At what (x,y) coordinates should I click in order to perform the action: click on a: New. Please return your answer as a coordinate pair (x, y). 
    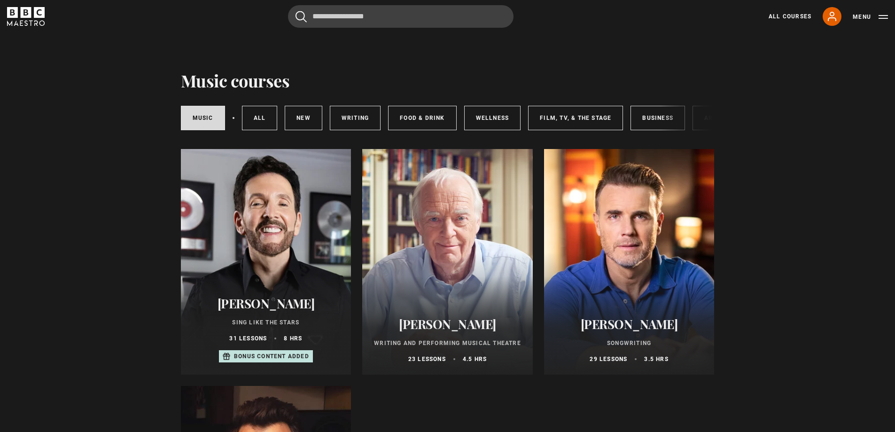
    Looking at the image, I should click on (304, 118).